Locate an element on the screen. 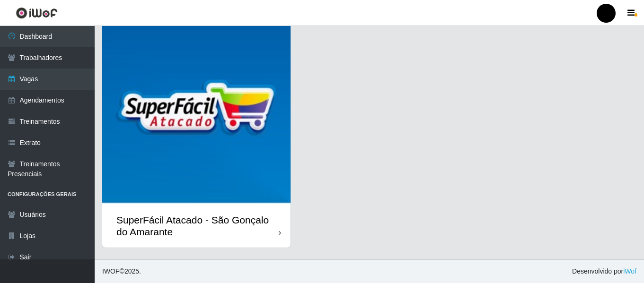  a: iWof is located at coordinates (630, 271).